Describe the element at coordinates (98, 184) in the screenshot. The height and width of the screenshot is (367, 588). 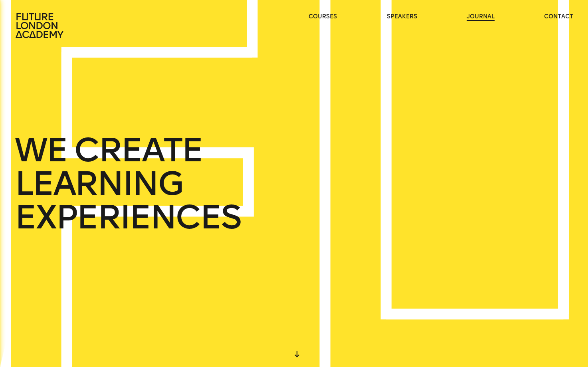
I see `span: LEARNING` at that location.